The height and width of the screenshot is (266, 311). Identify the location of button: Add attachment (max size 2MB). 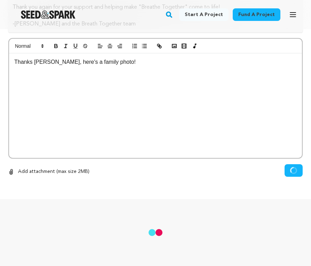
(49, 172).